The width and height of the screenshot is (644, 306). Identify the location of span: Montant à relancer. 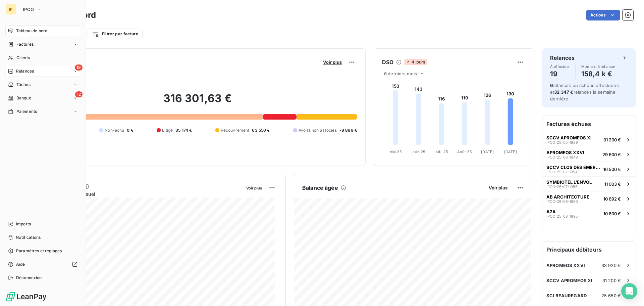
(599, 66).